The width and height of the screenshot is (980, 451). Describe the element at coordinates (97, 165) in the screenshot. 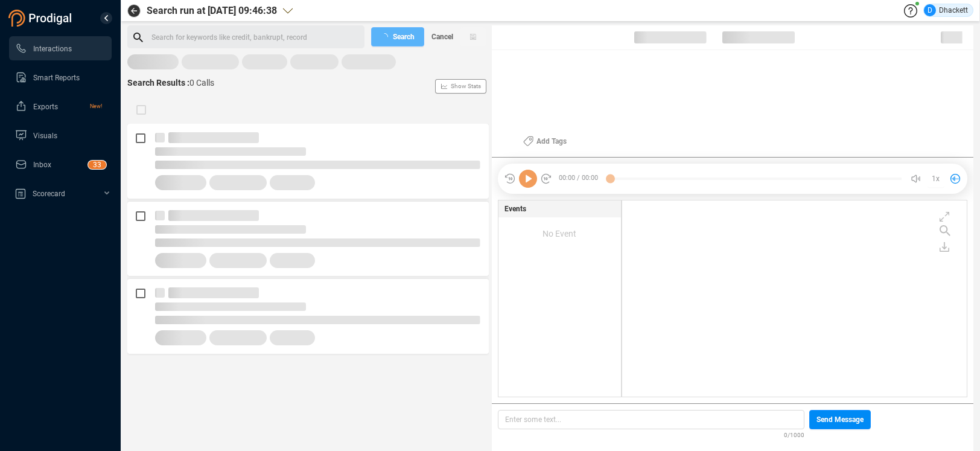

I see `sup: 33` at that location.